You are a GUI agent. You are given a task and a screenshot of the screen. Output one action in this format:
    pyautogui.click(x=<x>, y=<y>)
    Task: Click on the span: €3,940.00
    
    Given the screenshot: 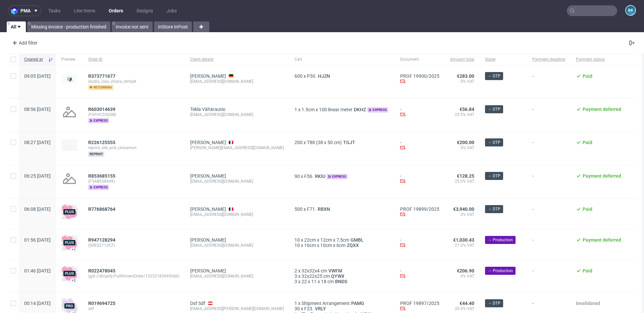 What is the action you would take?
    pyautogui.click(x=464, y=209)
    